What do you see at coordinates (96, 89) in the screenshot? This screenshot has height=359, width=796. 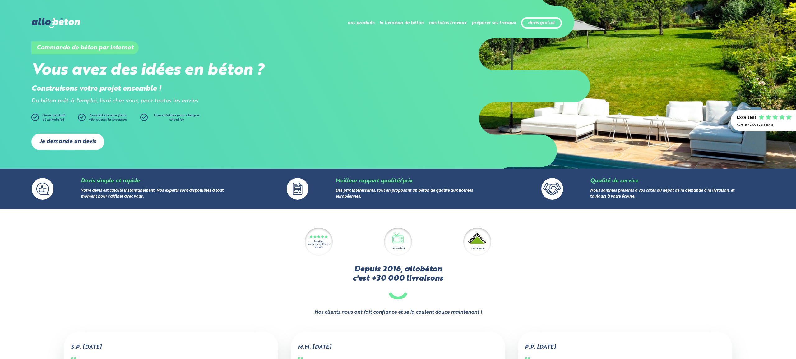 I see `strong: Construisons votre projet ensemble !` at bounding box center [96, 89].